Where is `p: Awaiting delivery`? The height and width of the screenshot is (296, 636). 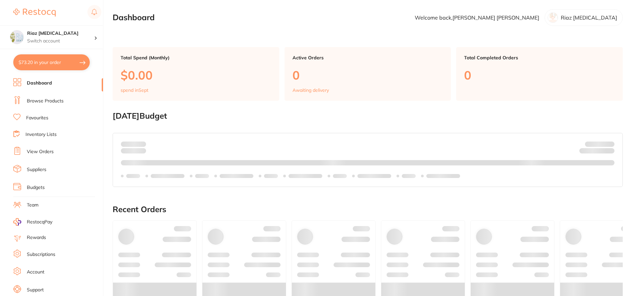
p: Awaiting delivery is located at coordinates (311, 90).